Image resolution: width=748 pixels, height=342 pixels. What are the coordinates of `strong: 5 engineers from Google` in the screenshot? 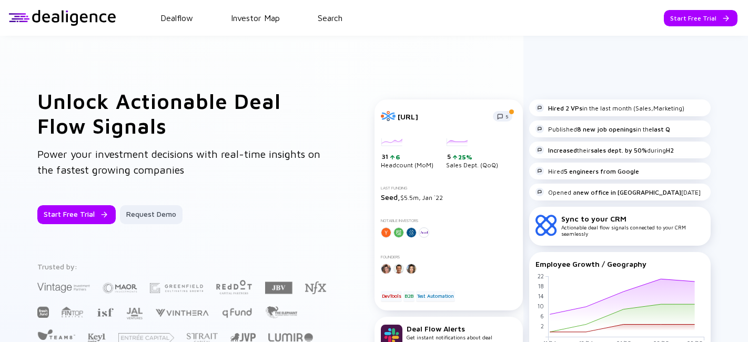 It's located at (601, 171).